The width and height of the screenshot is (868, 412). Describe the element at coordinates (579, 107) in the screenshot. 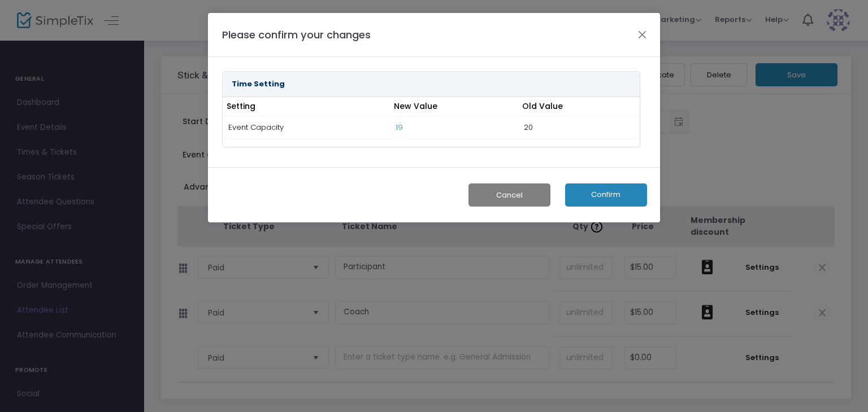

I see `th: Old Value` at that location.